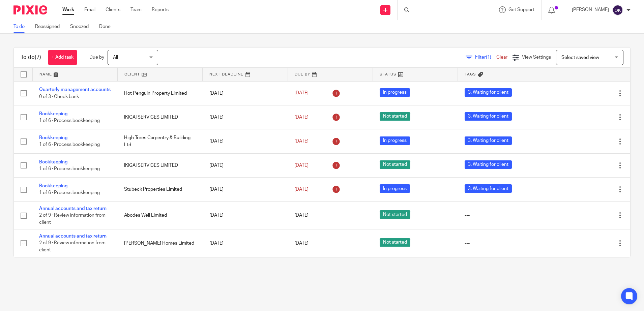 The image size is (644, 311). Describe the element at coordinates (113, 10) in the screenshot. I see `a: Clients` at that location.